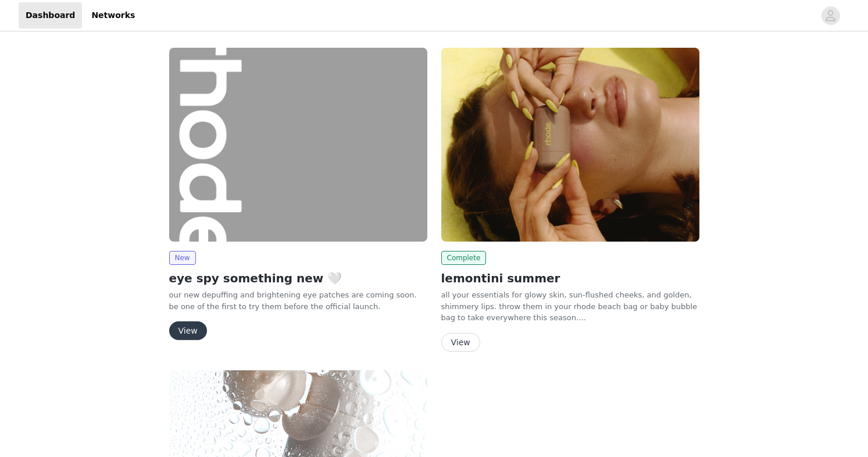  What do you see at coordinates (571, 306) in the screenshot?
I see `p: all your essentials for glowy skin, sun-flushed cheeks, and golden, shimmery lips. throw them in ...` at bounding box center [571, 306].